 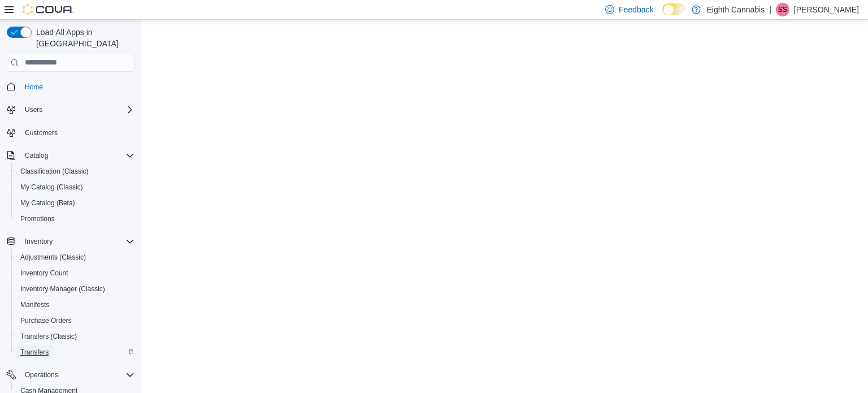 What do you see at coordinates (75, 321) in the screenshot?
I see `button: Purchase Orders` at bounding box center [75, 321].